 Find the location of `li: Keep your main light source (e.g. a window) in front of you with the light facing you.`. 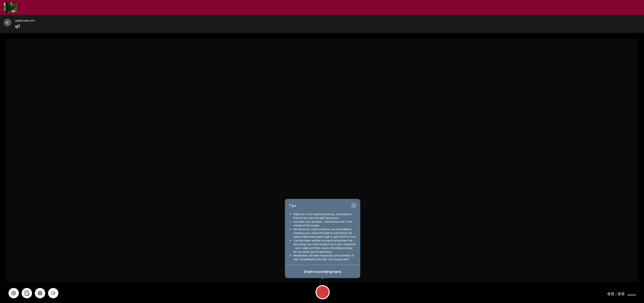

li: Keep your main light source (e.g. a window) in front of you with the light facing you. is located at coordinates (325, 216).